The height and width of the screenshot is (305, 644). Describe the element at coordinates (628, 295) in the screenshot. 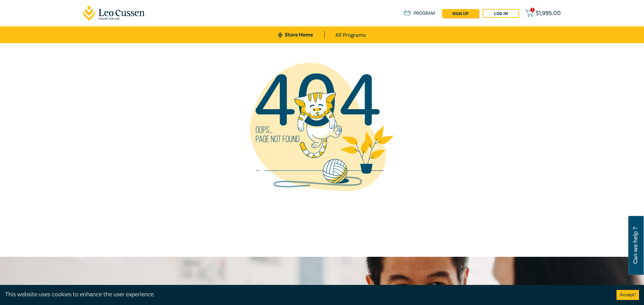

I see `button: Accept cookies` at that location.